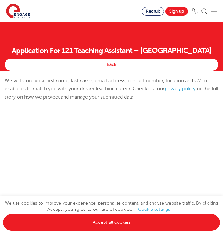 This screenshot has width=223, height=236. Describe the element at coordinates (176, 11) in the screenshot. I see `a: Sign up` at that location.